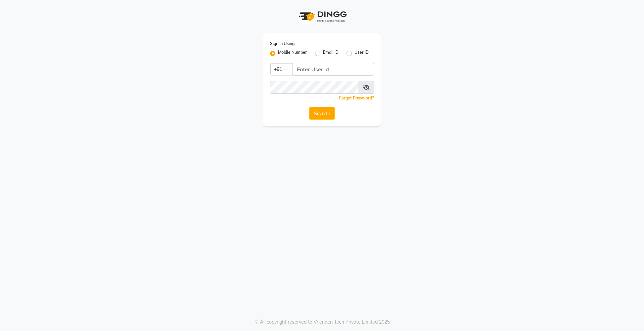 Image resolution: width=644 pixels, height=331 pixels. What do you see at coordinates (331, 53) in the screenshot?
I see `label: Email ID` at bounding box center [331, 53].